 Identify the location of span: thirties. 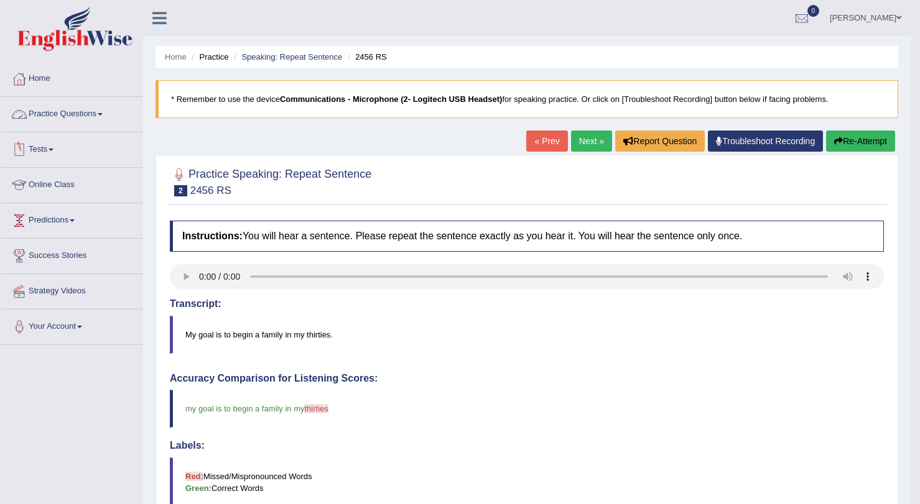
(316, 409).